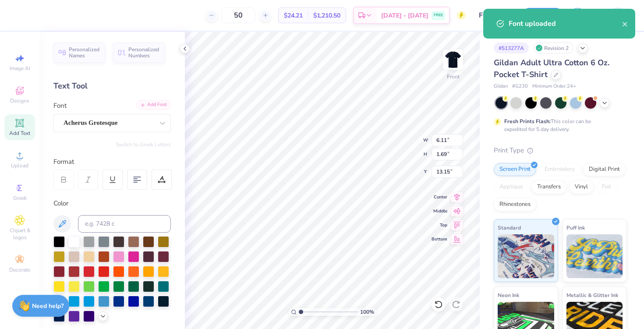  I want to click on span: Minimum Order: 24 +, so click(554, 86).